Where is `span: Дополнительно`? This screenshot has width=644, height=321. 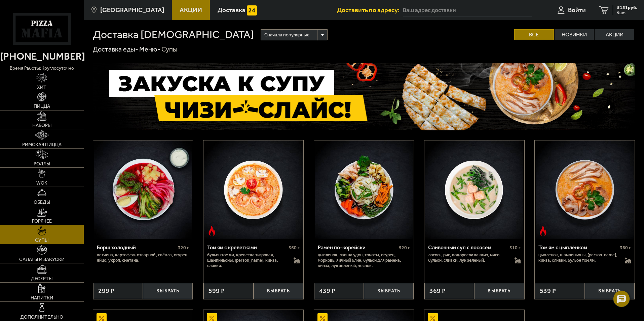
span: Дополнительно is located at coordinates (42, 317).